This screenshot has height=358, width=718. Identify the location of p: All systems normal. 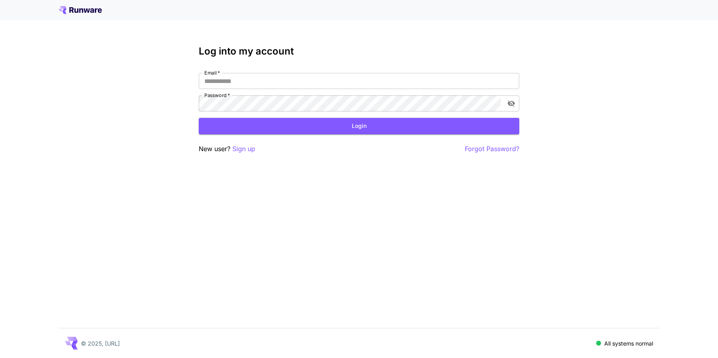
(629, 343).